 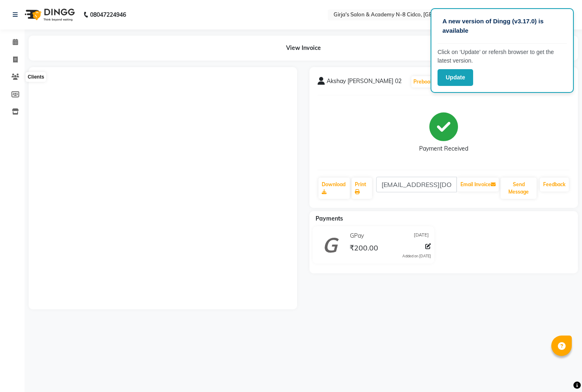 What do you see at coordinates (455, 77) in the screenshot?
I see `button: Update` at bounding box center [455, 77].